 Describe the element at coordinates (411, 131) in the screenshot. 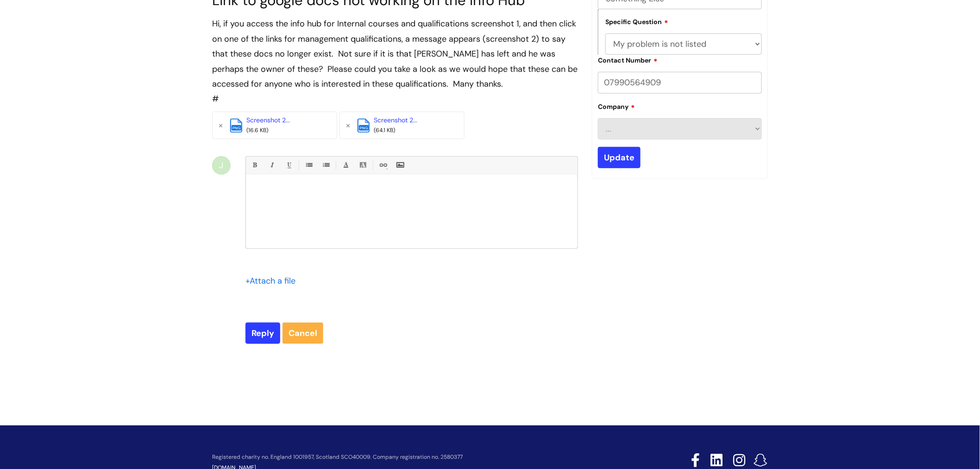

I see `div: (64.1 KB)` at that location.